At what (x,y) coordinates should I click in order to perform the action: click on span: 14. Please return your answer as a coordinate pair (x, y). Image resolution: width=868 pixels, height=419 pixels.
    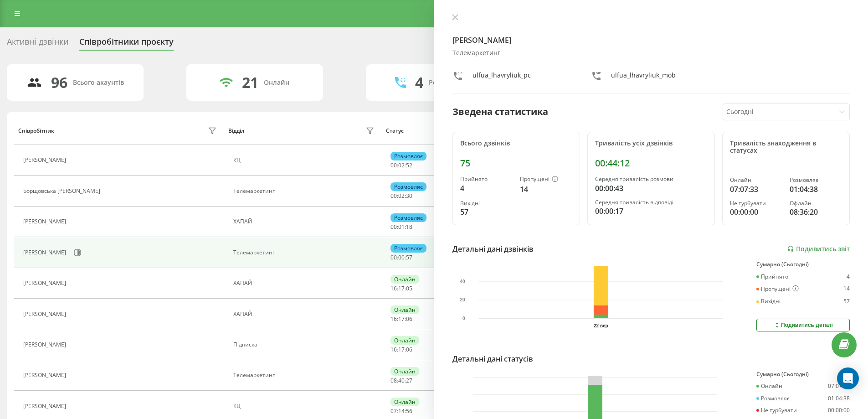
    Looking at the image, I should click on (402, 411).